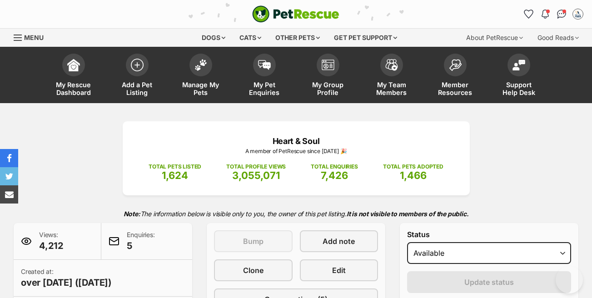 This screenshot has height=298, width=592. I want to click on label: Status, so click(489, 234).